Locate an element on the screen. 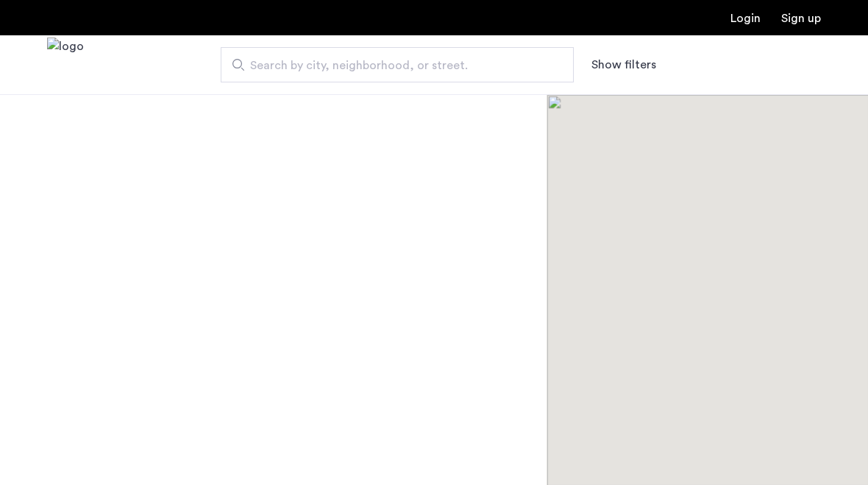  input: Apartment Search is located at coordinates (398, 65).